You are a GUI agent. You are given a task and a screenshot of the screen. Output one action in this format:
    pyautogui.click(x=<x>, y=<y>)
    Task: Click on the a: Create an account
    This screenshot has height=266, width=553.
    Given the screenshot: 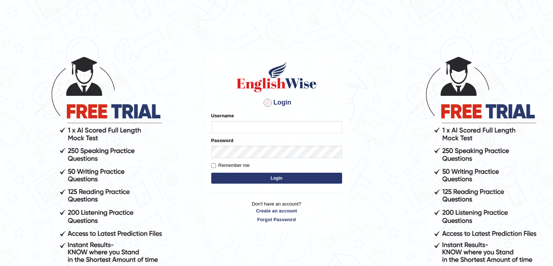 What is the action you would take?
    pyautogui.click(x=277, y=210)
    